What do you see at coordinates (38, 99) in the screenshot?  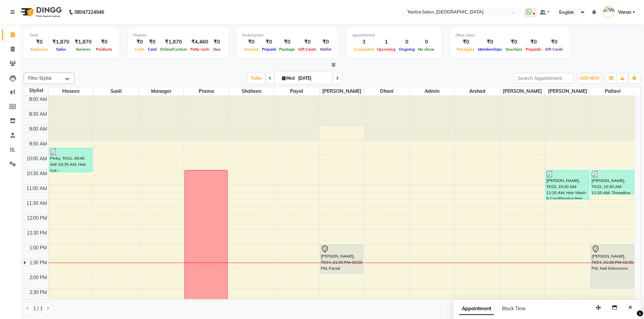 I see `div: 8:00 AM` at bounding box center [38, 99].